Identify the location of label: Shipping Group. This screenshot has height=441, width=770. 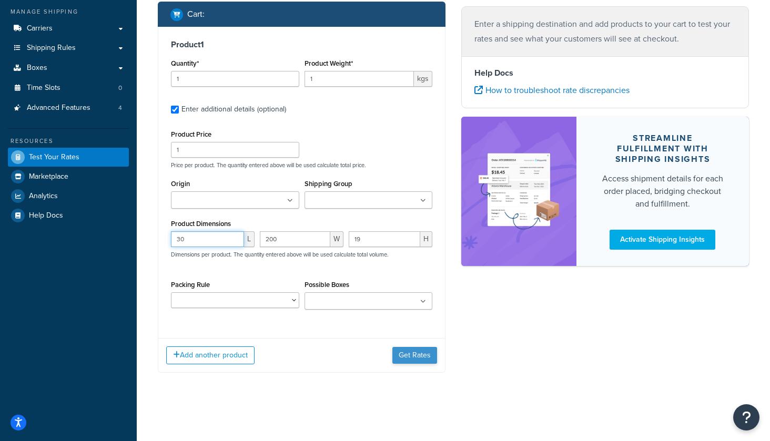
(328, 183).